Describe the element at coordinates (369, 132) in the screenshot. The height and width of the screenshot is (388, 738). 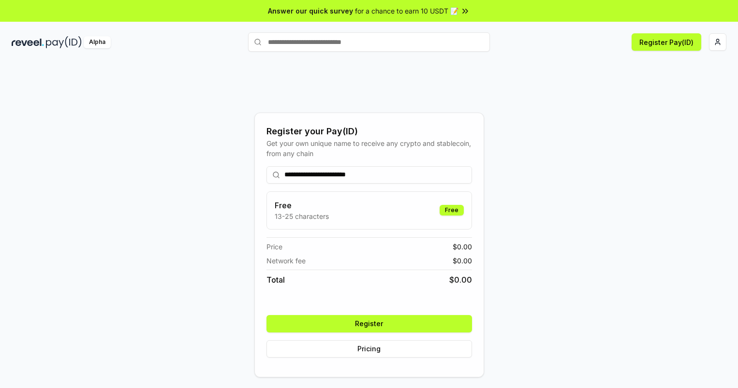
I see `div: Register your Pay(ID)` at that location.